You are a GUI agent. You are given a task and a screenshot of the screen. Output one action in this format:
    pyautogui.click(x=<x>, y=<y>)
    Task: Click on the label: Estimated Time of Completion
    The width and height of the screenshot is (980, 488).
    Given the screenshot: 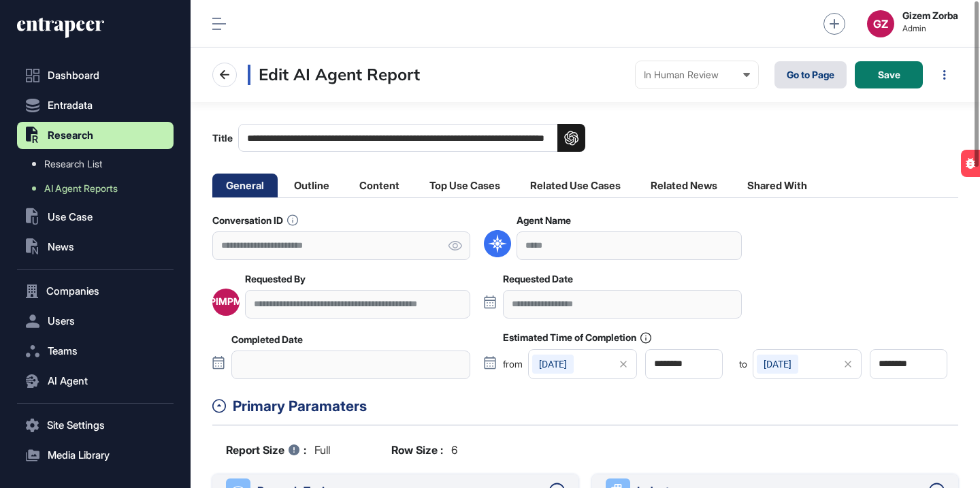 What is the action you would take?
    pyautogui.click(x=577, y=337)
    